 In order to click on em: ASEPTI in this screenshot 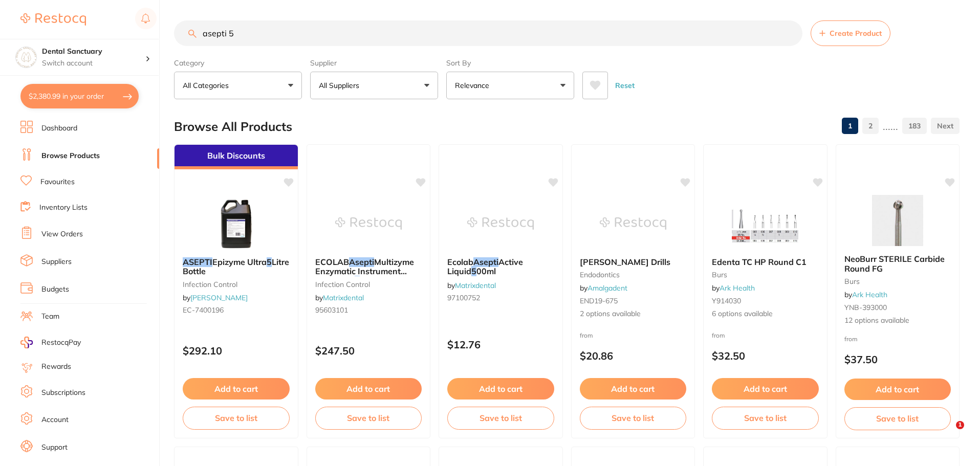, I will do `click(198, 262)`.